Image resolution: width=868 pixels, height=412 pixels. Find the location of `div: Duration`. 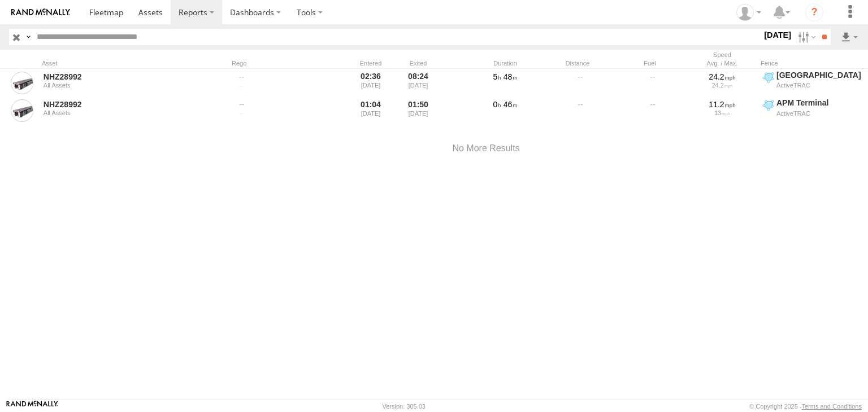

div: Duration is located at coordinates (505, 63).